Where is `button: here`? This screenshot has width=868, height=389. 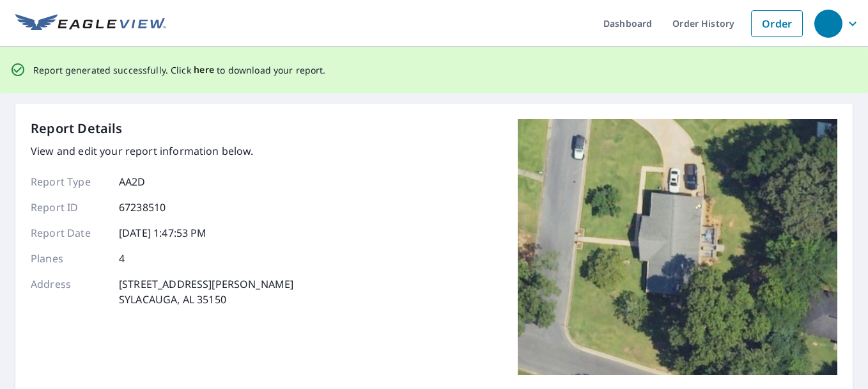 button: here is located at coordinates (204, 69).